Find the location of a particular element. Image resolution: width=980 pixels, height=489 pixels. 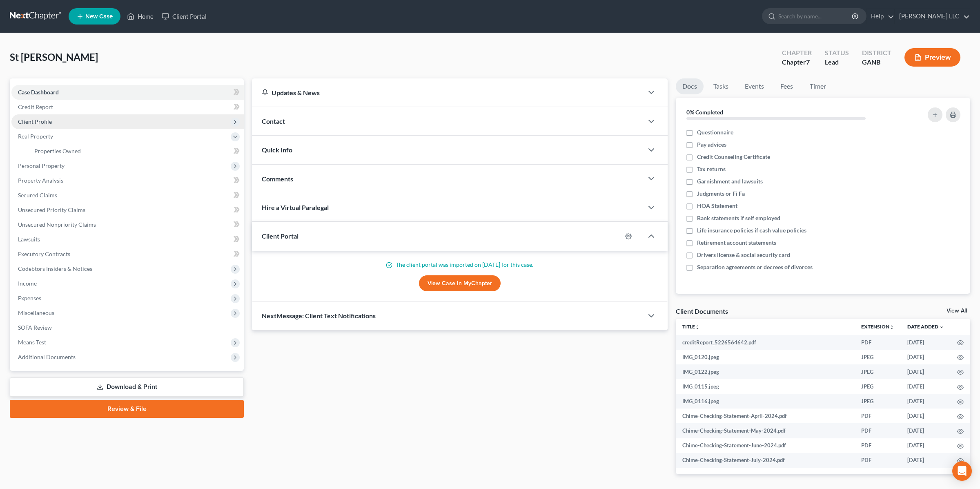

a: Properties Owned is located at coordinates (136, 151).